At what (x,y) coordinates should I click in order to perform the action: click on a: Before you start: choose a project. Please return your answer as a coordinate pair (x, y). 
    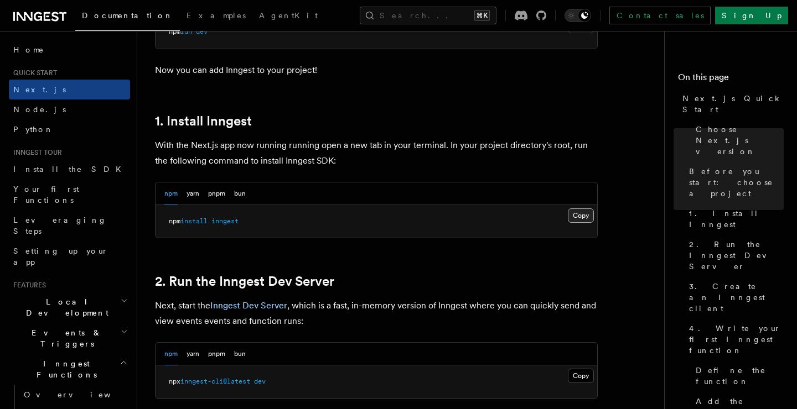
    Looking at the image, I should click on (734, 183).